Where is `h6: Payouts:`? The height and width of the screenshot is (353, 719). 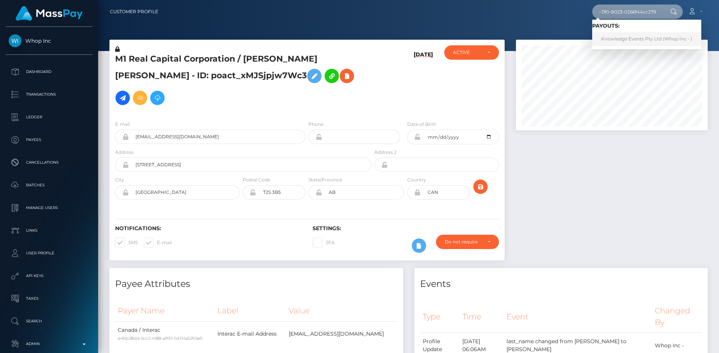
h6: Payouts: is located at coordinates (647, 26).